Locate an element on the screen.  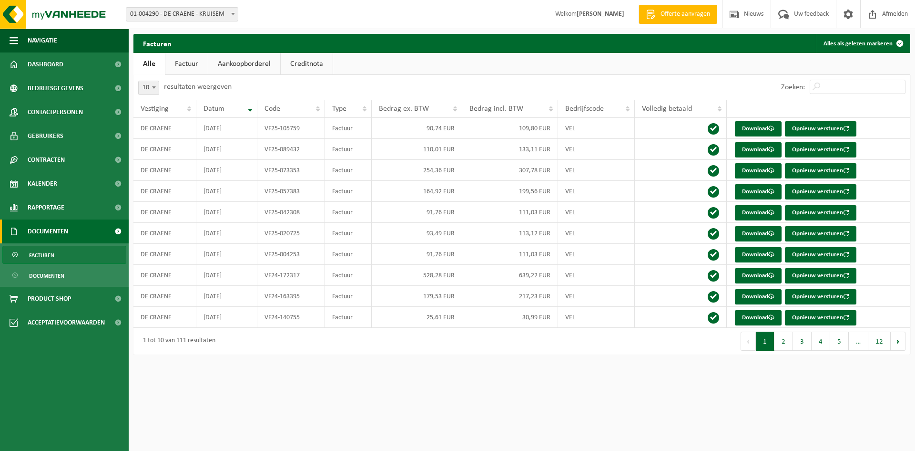
td: 91,76 EUR is located at coordinates (417, 254).